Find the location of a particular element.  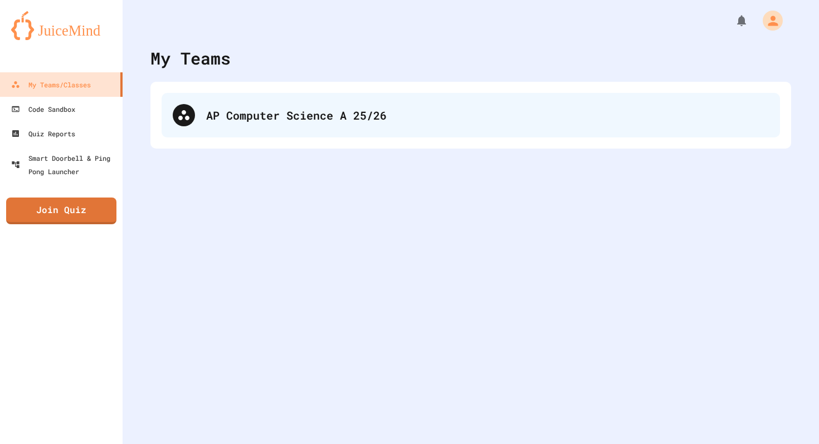

div: Smart Doorbell & Ping Pong Launcher is located at coordinates (65, 165).